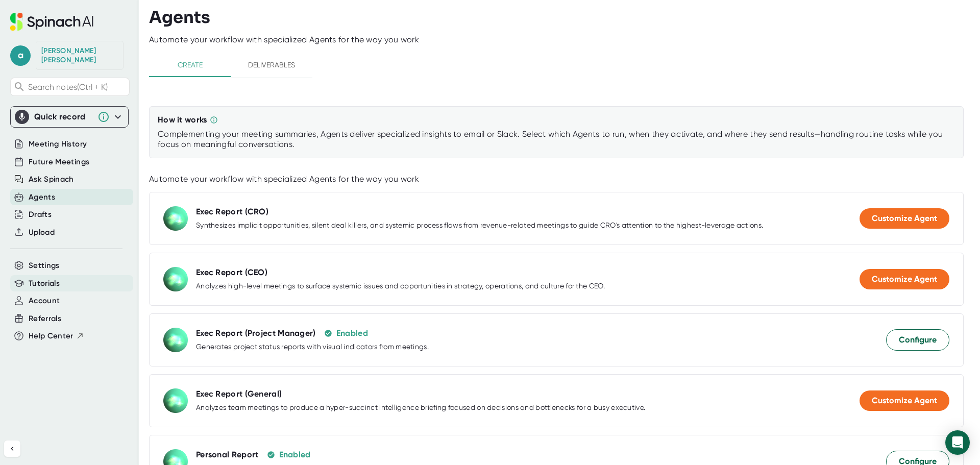 This screenshot has width=980, height=465. What do you see at coordinates (44, 283) in the screenshot?
I see `span: Tutorials` at bounding box center [44, 283].